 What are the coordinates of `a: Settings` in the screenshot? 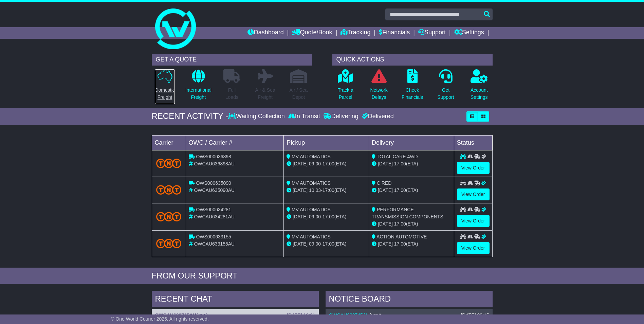 It's located at (469, 33).